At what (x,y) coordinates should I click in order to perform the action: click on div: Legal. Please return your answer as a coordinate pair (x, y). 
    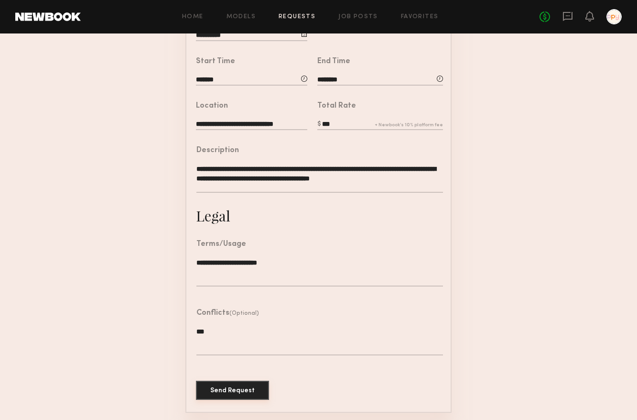
    Looking at the image, I should click on (213, 216).